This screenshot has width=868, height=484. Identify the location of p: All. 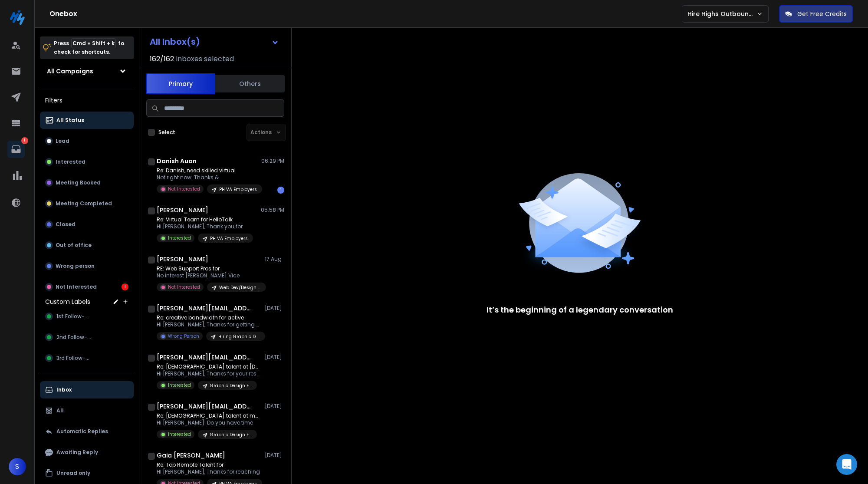
(60, 411).